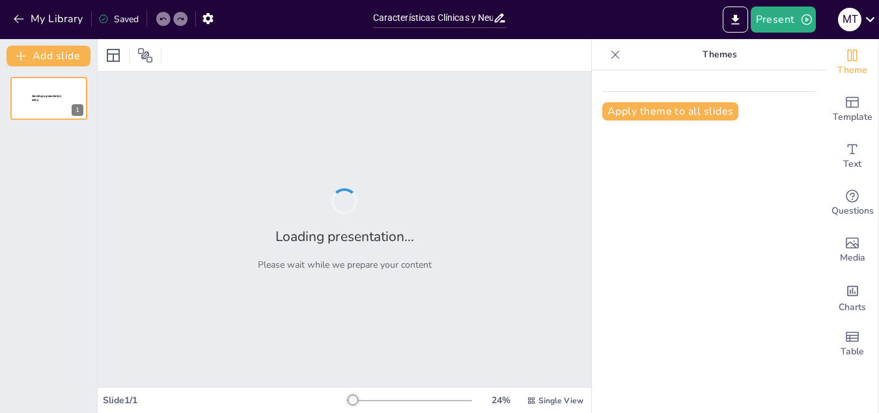 The width and height of the screenshot is (879, 413). I want to click on div: Layout, so click(113, 55).